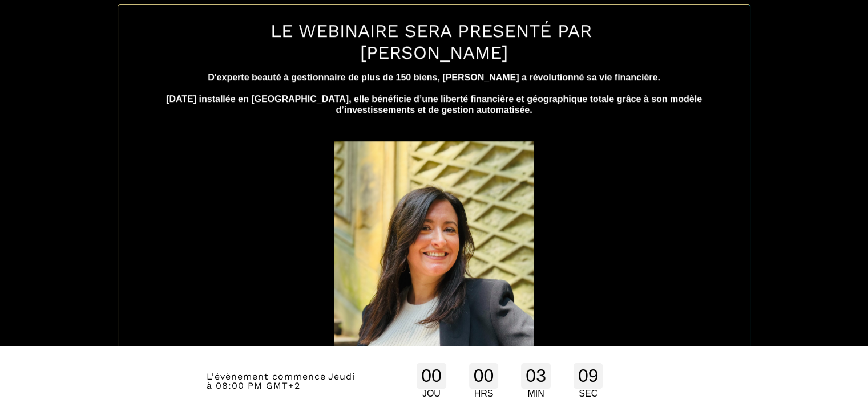 The height and width of the screenshot is (416, 868). I want to click on img: 3d6334c9e259e7f0078d58a7ee00d59d_WhatsApp_Image_2025-06-26_at_21.02.24.jpeg, so click(433, 274).